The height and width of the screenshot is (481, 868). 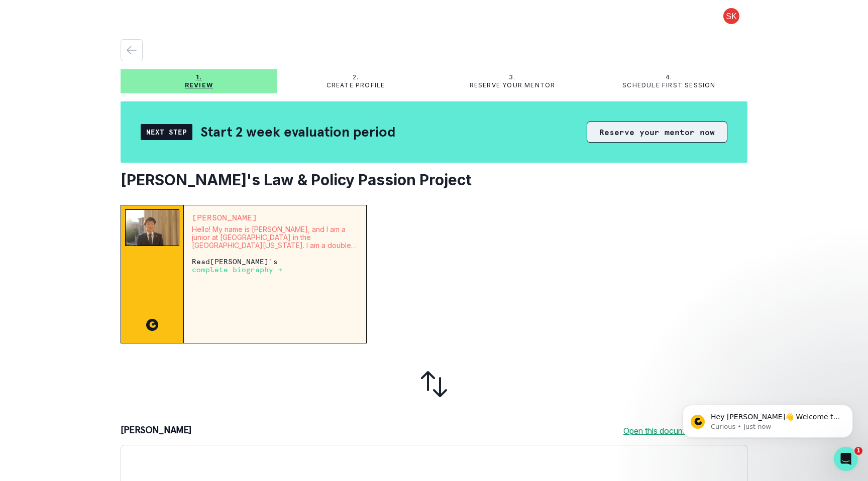 What do you see at coordinates (237, 270) in the screenshot?
I see `p: complete biography →` at bounding box center [237, 270].